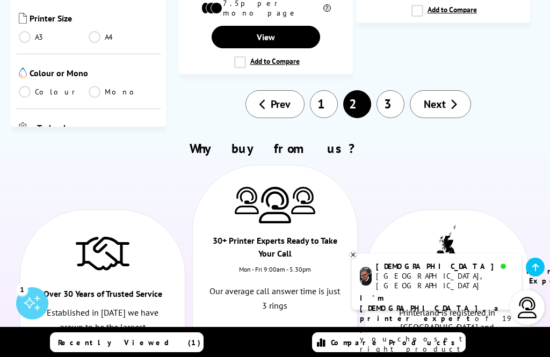 This screenshot has width=550, height=357. What do you see at coordinates (396, 343) in the screenshot?
I see `span: Compare Products` at bounding box center [396, 343].